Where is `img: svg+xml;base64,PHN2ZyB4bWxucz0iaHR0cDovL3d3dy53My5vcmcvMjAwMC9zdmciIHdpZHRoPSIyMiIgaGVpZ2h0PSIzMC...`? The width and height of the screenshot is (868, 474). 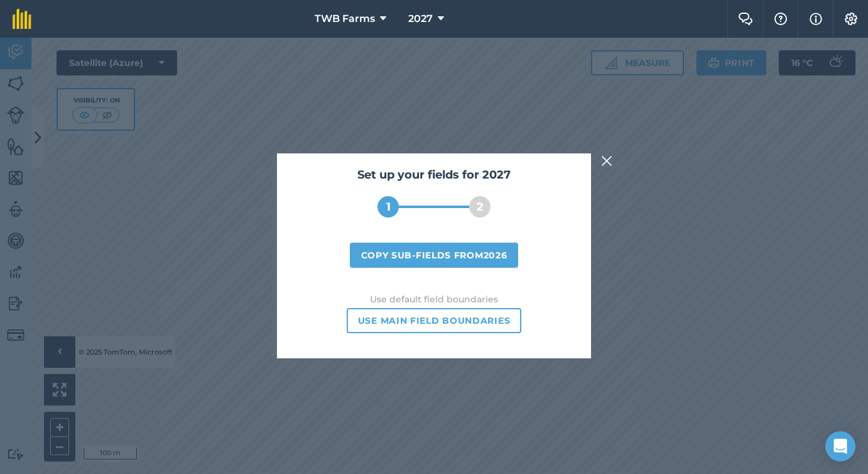 img: svg+xml;base64,PHN2ZyB4bWxucz0iaHR0cDovL3d3dy53My5vcmcvMjAwMC9zdmciIHdpZHRoPSIyMiIgaGVpZ2h0PSIzMC... is located at coordinates (606, 161).